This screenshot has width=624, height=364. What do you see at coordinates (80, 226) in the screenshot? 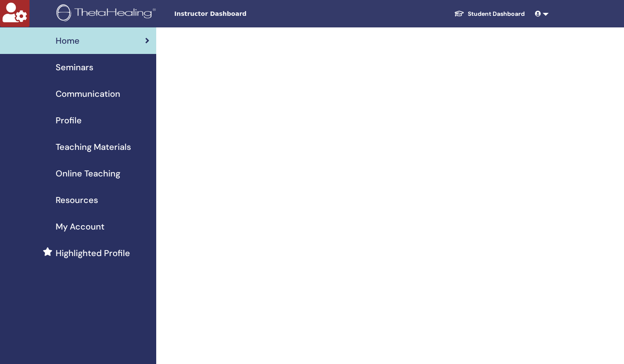
I see `span: My Account` at bounding box center [80, 226].